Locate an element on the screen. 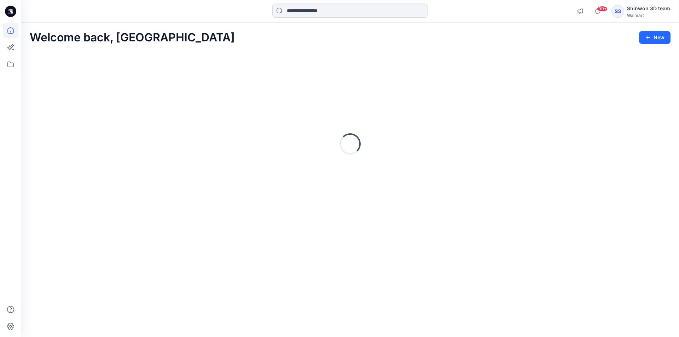 This screenshot has width=679, height=337. button: New is located at coordinates (655, 38).